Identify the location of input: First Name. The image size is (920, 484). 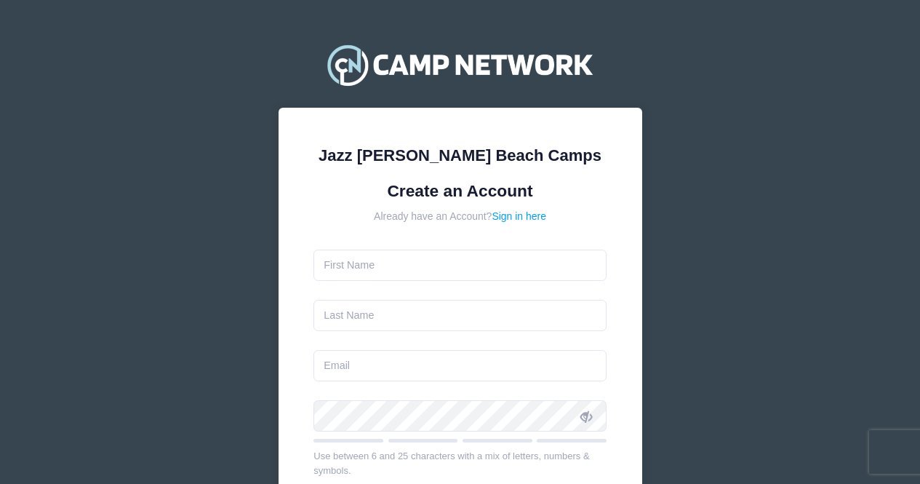
(460, 265).